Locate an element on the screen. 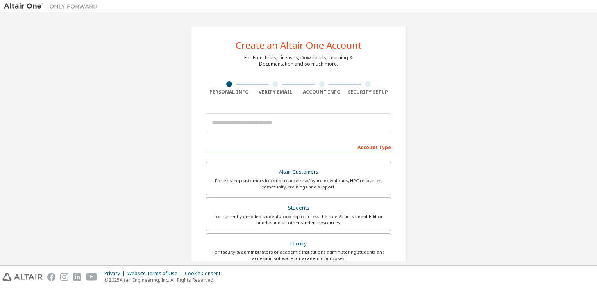  div: For existing customers looking to access software downloads, HPC resources, community, trainings ... is located at coordinates (298, 184).